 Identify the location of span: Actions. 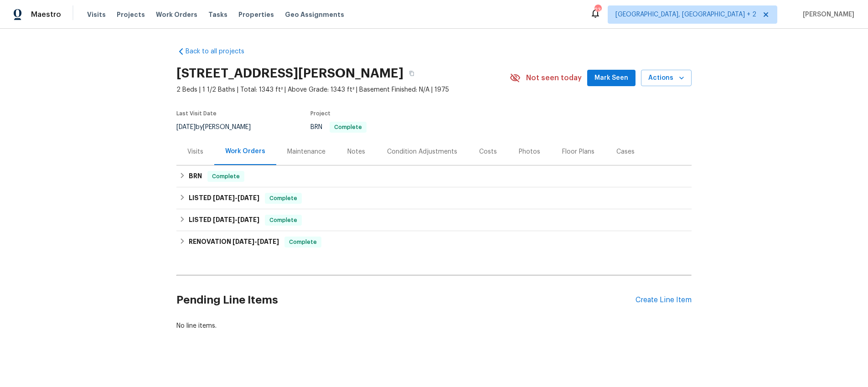
(666, 78).